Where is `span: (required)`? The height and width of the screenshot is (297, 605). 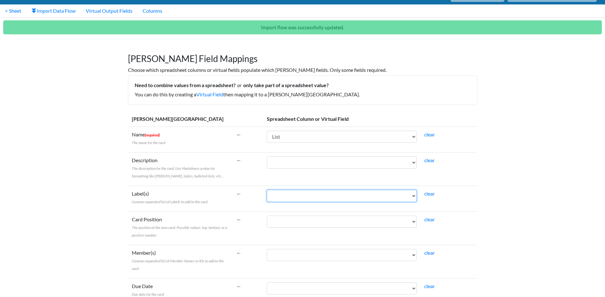 span: (required) is located at coordinates (152, 135).